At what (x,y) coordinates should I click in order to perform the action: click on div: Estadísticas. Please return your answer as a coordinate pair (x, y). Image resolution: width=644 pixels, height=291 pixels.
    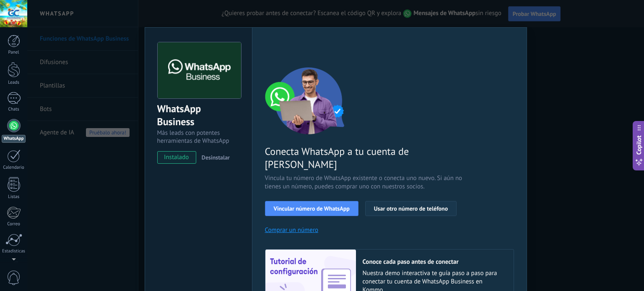
    Looking at the image, I should click on (14, 252).